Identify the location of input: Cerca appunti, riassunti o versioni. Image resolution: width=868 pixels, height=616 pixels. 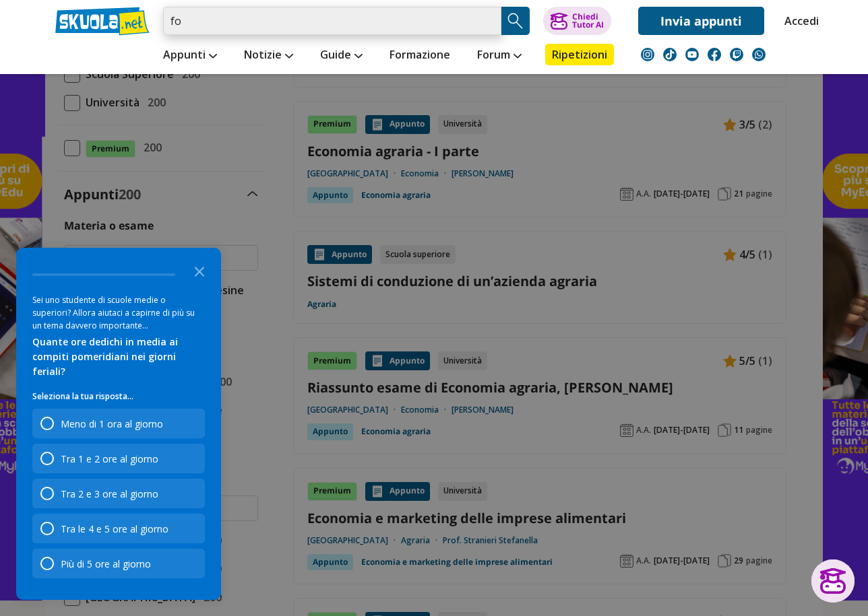
(333, 21).